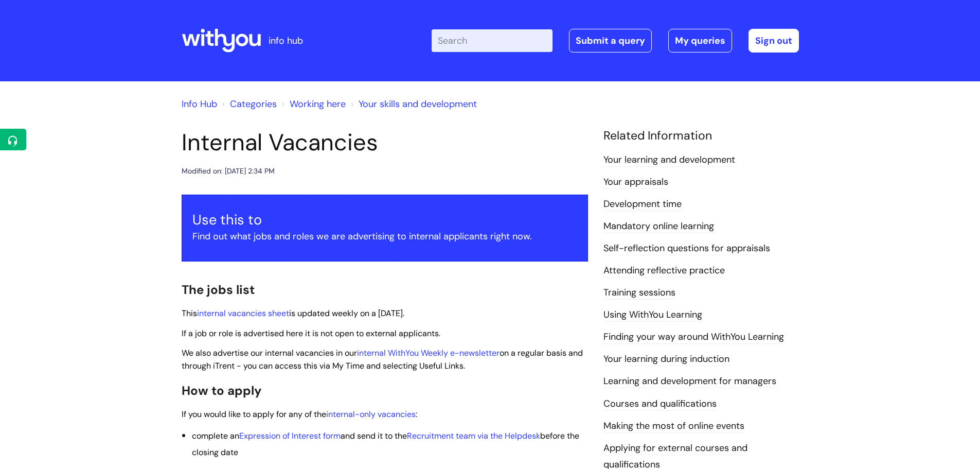 Image resolution: width=980 pixels, height=469 pixels. Describe the element at coordinates (473, 435) in the screenshot. I see `a: Recruitment team via the Helpdesk` at that location.